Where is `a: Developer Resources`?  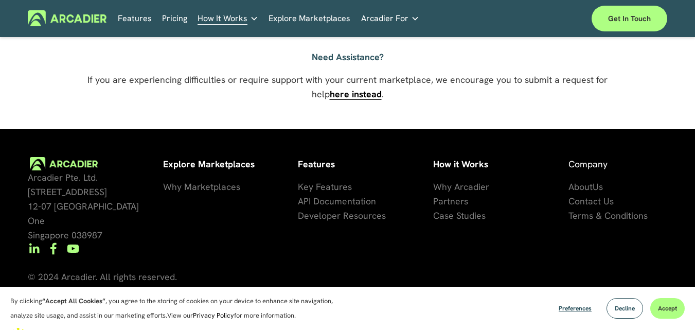
a: Developer Resources is located at coordinates (342, 216).